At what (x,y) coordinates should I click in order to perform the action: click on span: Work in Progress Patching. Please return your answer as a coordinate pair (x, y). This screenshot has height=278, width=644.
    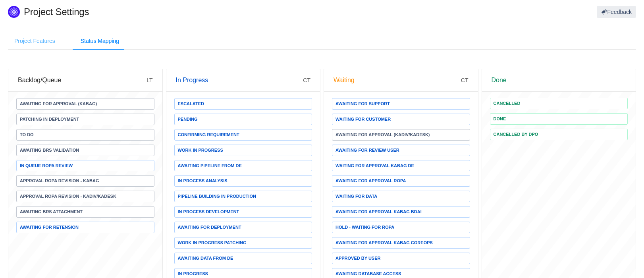
    Looking at the image, I should click on (212, 242).